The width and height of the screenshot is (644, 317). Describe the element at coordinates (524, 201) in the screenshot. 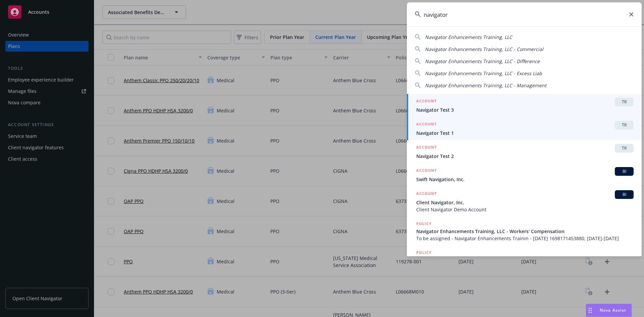

I see `a: ACCOUNTBIClient Navigator, Inc.Client Navigator Demo Account` at that location.